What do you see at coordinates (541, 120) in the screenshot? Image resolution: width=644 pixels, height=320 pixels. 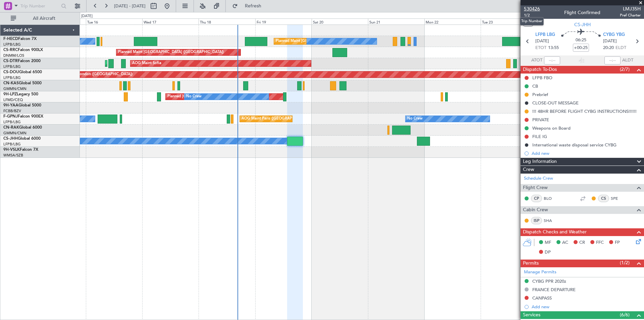 I see `div: PRIVATE` at bounding box center [541, 120].